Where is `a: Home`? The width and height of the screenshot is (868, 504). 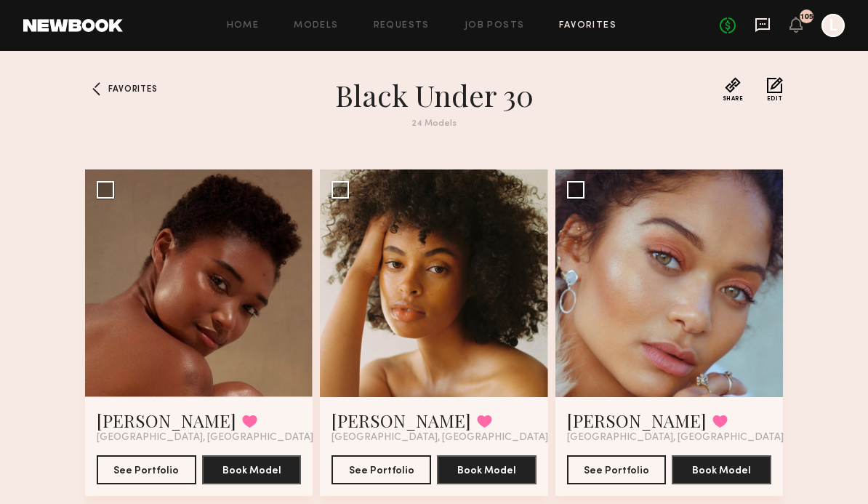
a: Home is located at coordinates (243, 25).